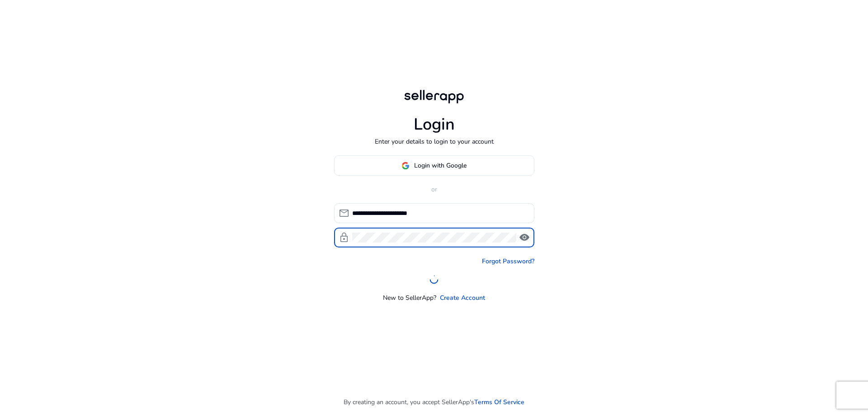 Image resolution: width=868 pixels, height=415 pixels. I want to click on p: Enter your details to login to your account, so click(434, 141).